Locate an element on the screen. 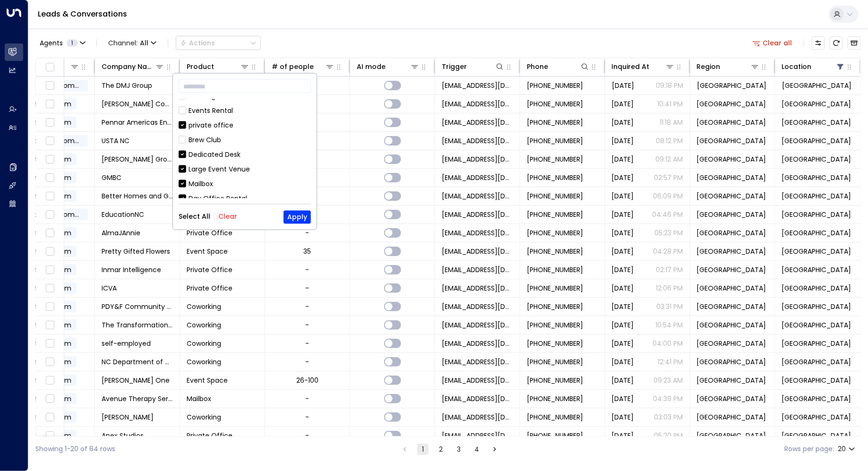 This screenshot has height=471, width=868. span: Aug 05, 2025 is located at coordinates (623, 214).